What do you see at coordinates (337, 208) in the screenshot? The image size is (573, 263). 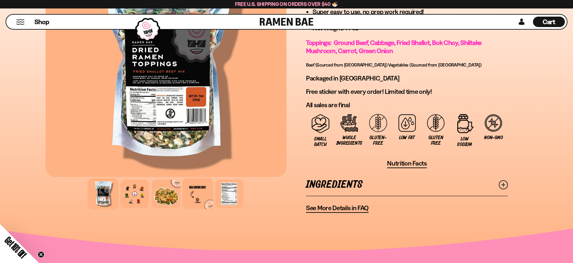 I see `span: See More Details in FAQ` at bounding box center [337, 208].